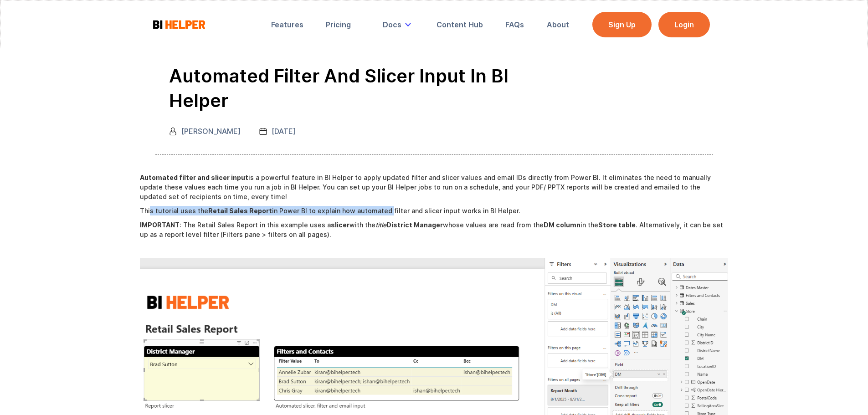 The height and width of the screenshot is (415, 868). Describe the element at coordinates (684, 24) in the screenshot. I see `a: Login` at that location.